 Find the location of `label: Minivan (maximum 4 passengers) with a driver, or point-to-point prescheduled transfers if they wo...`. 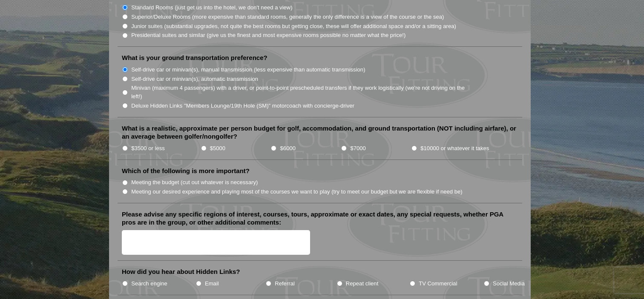

label: Minivan (maximum 4 passengers) with a driver, or point-to-point prescheduled transfers if they wo... is located at coordinates (303, 92).